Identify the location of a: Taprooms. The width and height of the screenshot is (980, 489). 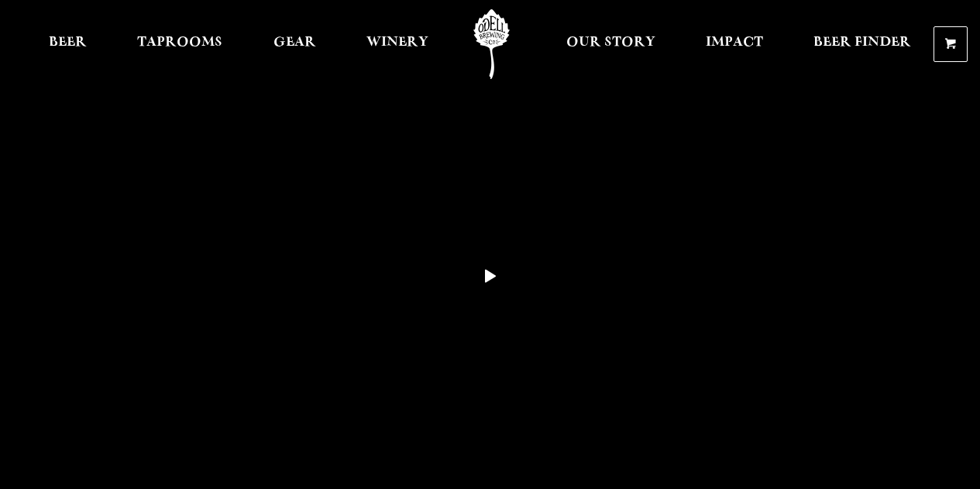
(180, 45).